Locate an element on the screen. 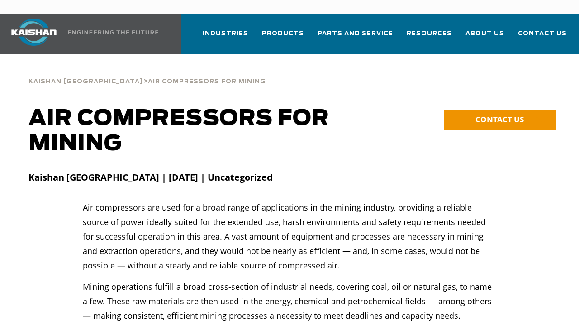 This screenshot has width=579, height=326. a: About Us is located at coordinates (485, 37).